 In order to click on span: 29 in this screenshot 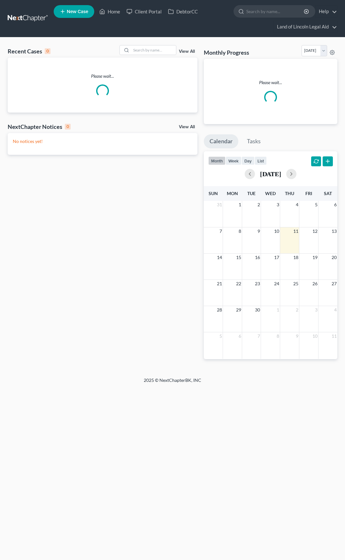, I will do `click(239, 310)`.